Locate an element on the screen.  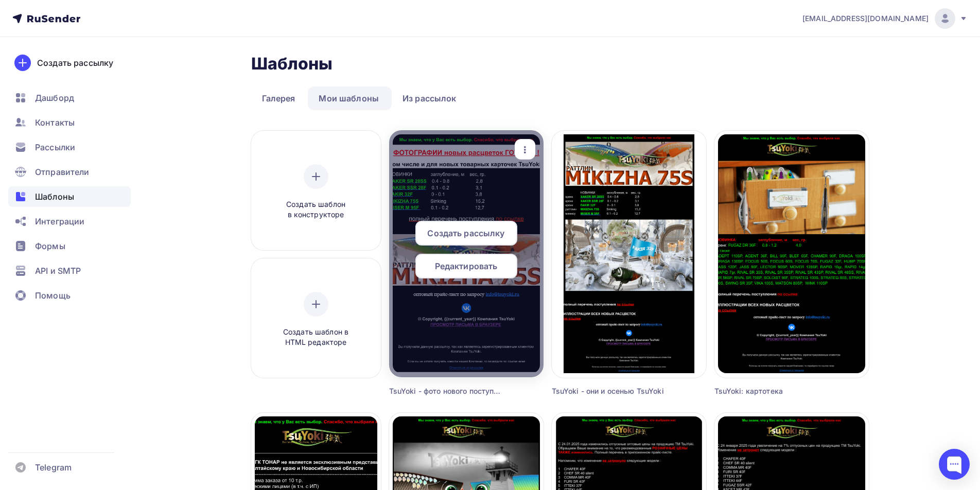
span: Формы is located at coordinates (50, 246).